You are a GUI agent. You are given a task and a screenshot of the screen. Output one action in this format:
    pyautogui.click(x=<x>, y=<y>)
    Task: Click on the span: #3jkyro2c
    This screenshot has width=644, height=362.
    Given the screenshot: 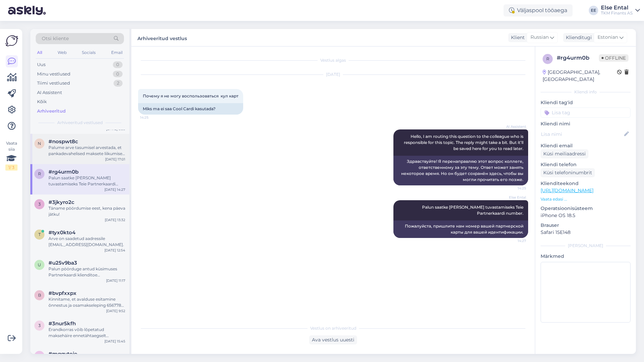 What is the action you would take?
    pyautogui.click(x=61, y=202)
    